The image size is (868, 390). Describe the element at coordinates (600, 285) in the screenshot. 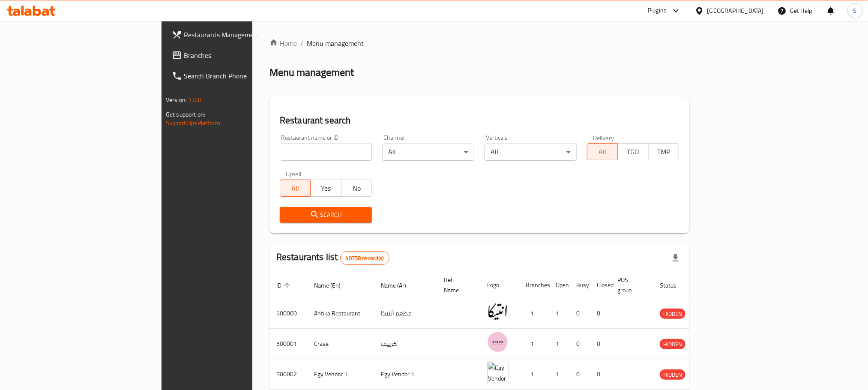

I see `th: Closed` at that location.